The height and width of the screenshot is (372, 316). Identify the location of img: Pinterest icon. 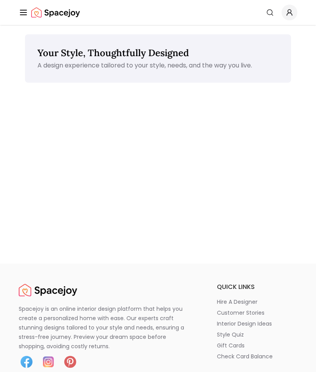
(70, 362).